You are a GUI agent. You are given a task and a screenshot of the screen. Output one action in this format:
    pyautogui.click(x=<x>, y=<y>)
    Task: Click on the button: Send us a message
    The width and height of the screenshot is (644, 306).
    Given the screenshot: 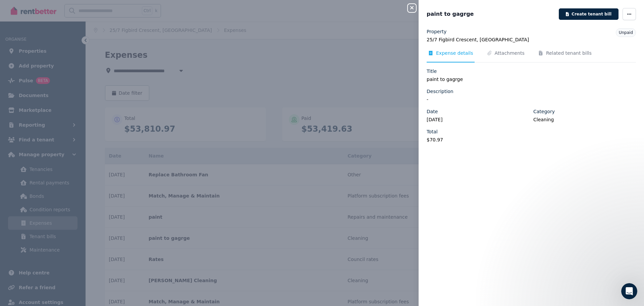 What is the action you would take?
    pyautogui.click(x=67, y=196)
    